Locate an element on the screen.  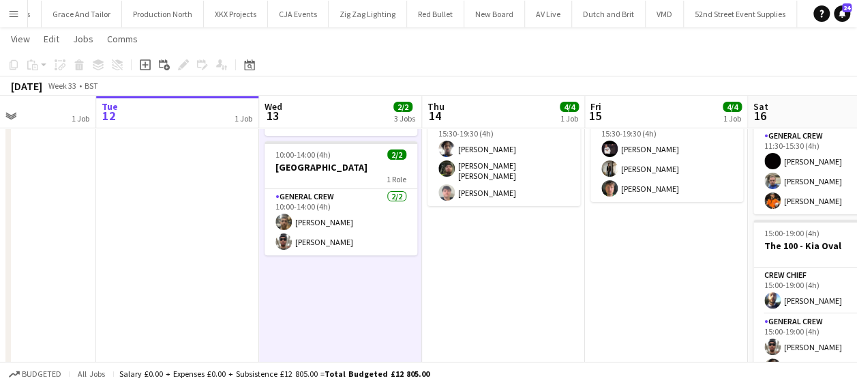
button: 52nd Street Event Supplies is located at coordinates (740, 14).